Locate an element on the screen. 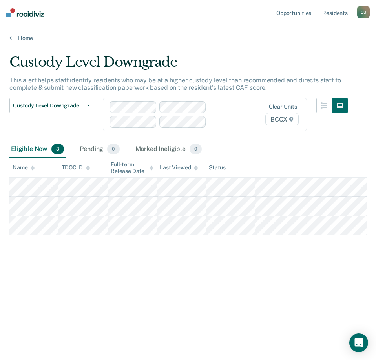 The height and width of the screenshot is (360, 376). div: Full-term Release Date is located at coordinates (132, 168).